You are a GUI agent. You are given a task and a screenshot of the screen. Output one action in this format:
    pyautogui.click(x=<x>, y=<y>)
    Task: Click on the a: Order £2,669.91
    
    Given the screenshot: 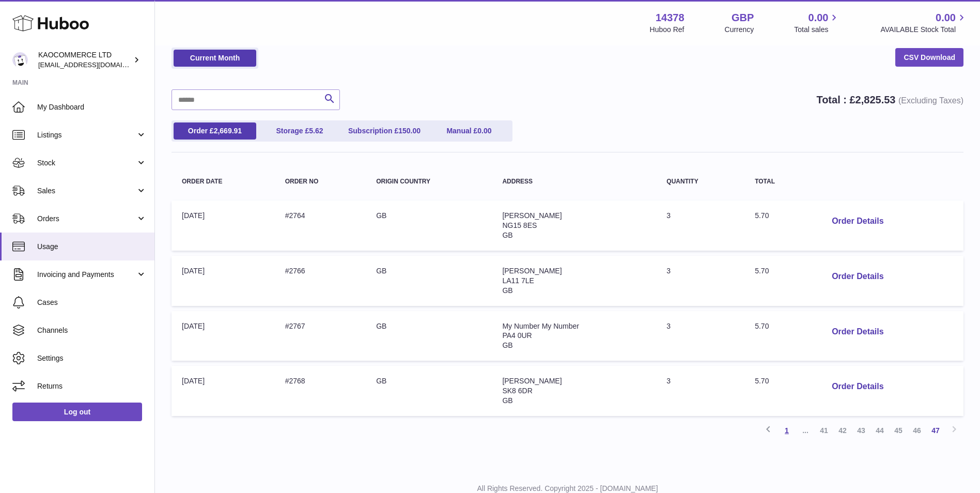 What is the action you would take?
    pyautogui.click(x=215, y=131)
    